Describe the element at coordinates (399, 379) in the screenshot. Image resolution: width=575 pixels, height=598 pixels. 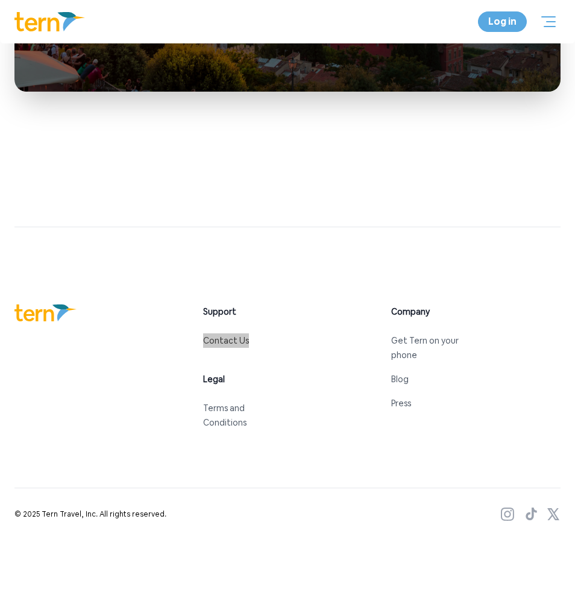
I see `a: Blog` at that location.